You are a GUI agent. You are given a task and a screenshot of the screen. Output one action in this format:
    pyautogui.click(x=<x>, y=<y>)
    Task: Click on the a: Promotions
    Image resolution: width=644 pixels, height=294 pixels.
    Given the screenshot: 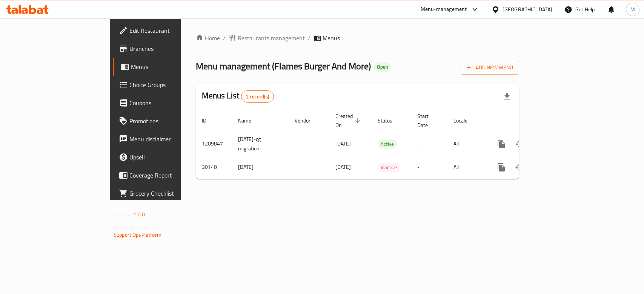 What is the action you would take?
    pyautogui.click(x=165, y=121)
    